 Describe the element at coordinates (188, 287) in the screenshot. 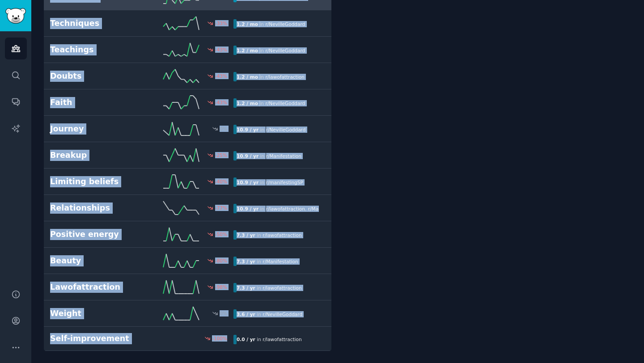

I see `a: Lawofattraction-98%7.3 / yrin r/lawofattraction` at that location.